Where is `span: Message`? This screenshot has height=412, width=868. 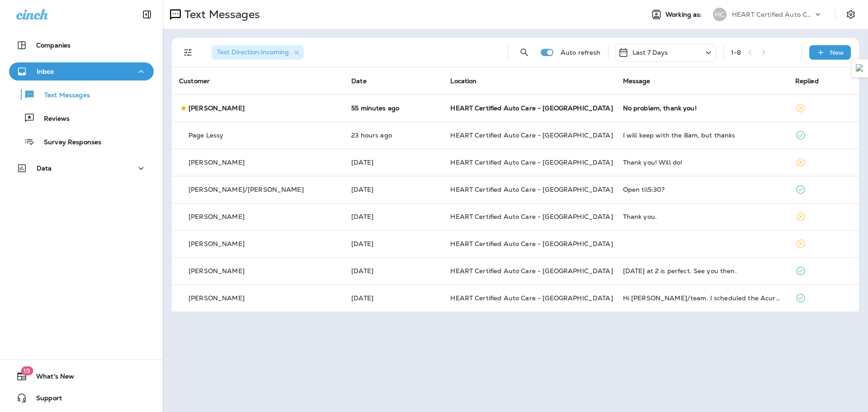 span: Message is located at coordinates (637, 81).